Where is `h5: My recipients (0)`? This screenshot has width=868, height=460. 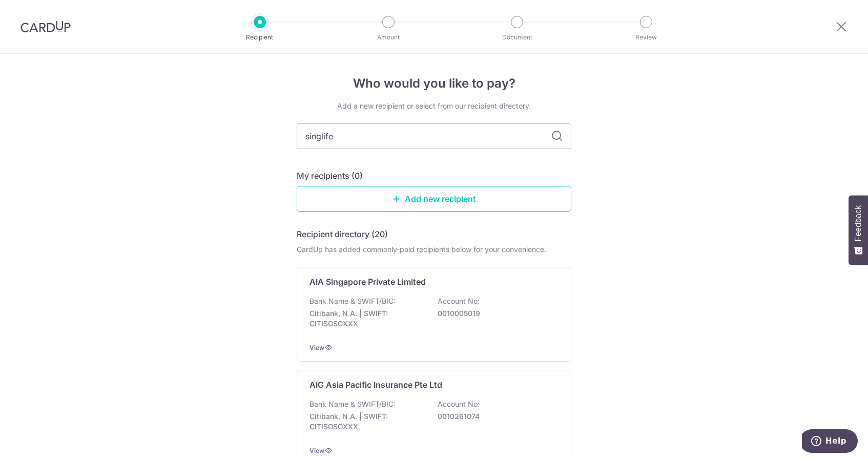
h5: My recipients (0) is located at coordinates (329, 176).